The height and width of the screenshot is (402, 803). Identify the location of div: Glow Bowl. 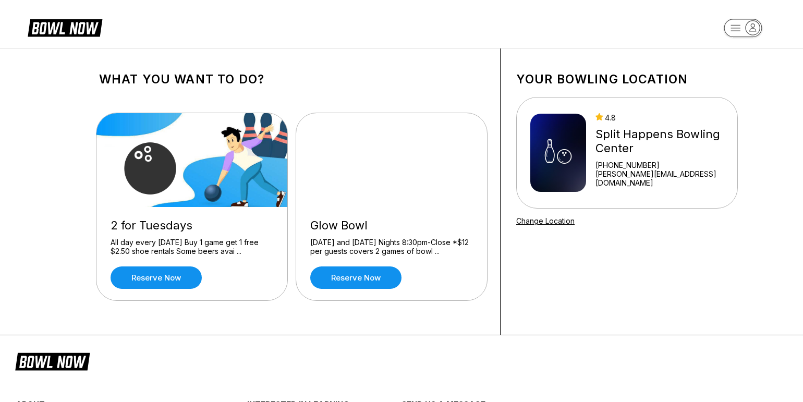
(392, 225).